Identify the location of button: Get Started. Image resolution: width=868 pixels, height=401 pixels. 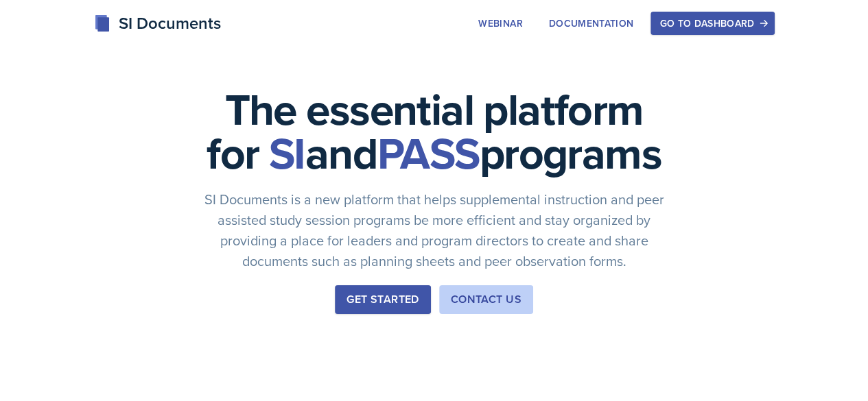
(382, 300).